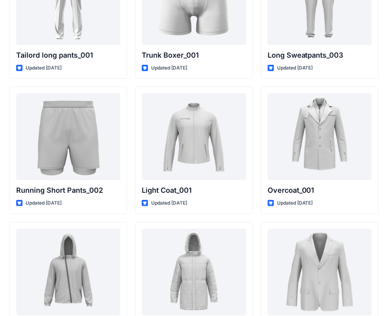 The width and height of the screenshot is (388, 316). I want to click on a: Puffy Coat_001, so click(194, 272).